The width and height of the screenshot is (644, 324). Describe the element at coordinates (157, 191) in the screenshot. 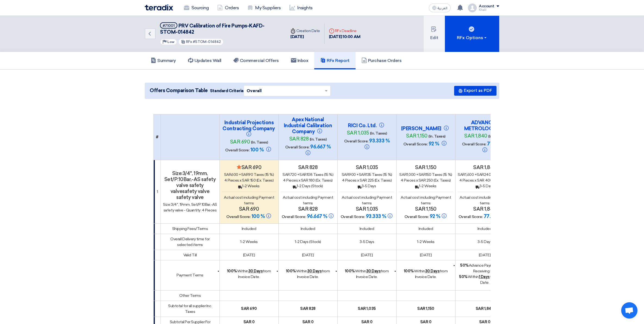

I see `td: 1` at that location.